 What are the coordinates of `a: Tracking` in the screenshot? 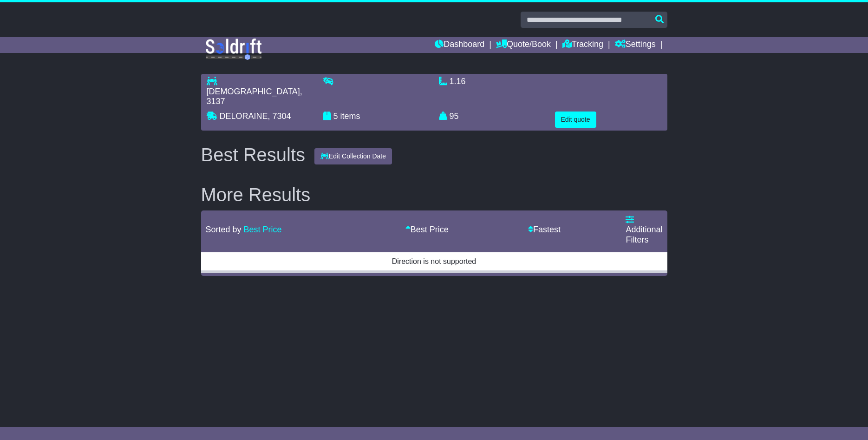 It's located at (583, 45).